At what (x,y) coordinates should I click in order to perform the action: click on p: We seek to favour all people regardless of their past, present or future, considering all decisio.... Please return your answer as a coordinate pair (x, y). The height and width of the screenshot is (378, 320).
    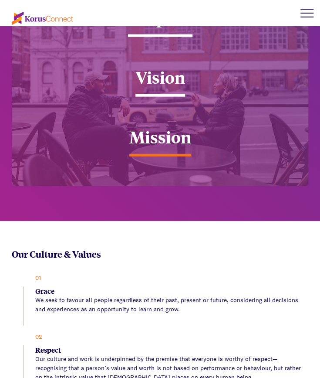
    Looking at the image, I should click on (172, 304).